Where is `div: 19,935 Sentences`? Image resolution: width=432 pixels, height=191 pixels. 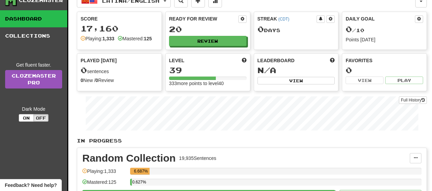
div: 19,935 Sentences is located at coordinates (197, 158).